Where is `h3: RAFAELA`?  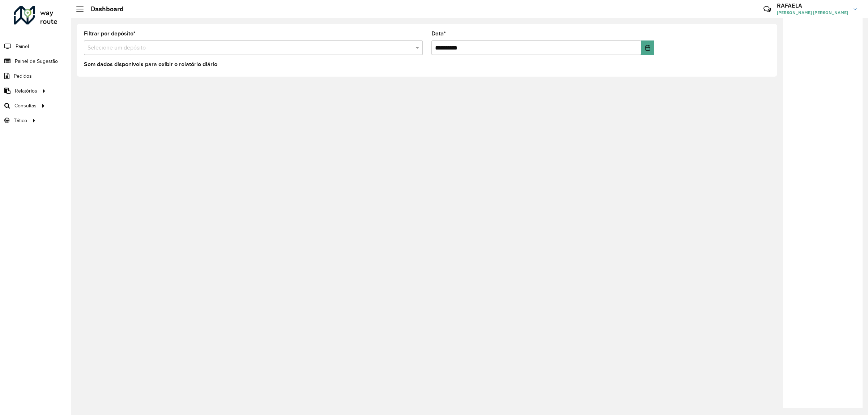
h3: RAFAELA is located at coordinates (812, 5).